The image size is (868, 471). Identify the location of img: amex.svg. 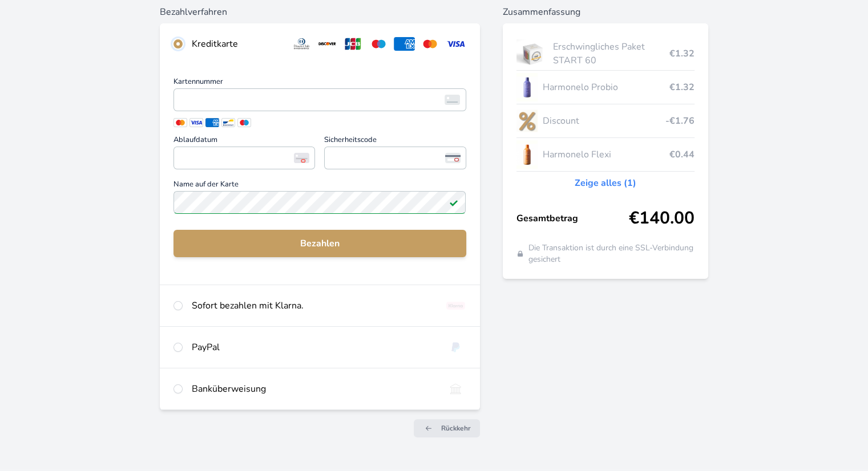
(404, 44).